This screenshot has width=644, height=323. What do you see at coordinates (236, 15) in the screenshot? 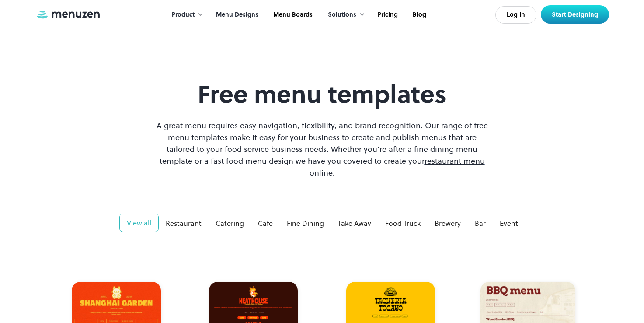
I see `a: Menu Designs` at bounding box center [236, 15].